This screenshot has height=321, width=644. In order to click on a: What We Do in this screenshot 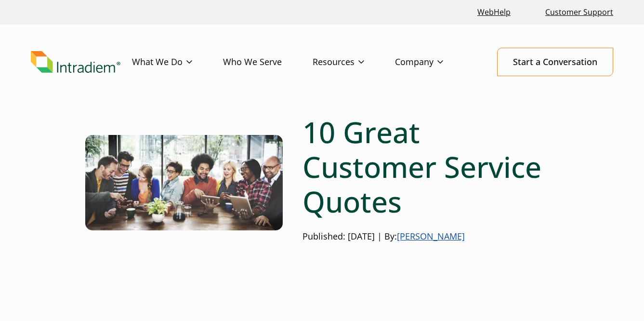, I will do `click(177, 62)`.